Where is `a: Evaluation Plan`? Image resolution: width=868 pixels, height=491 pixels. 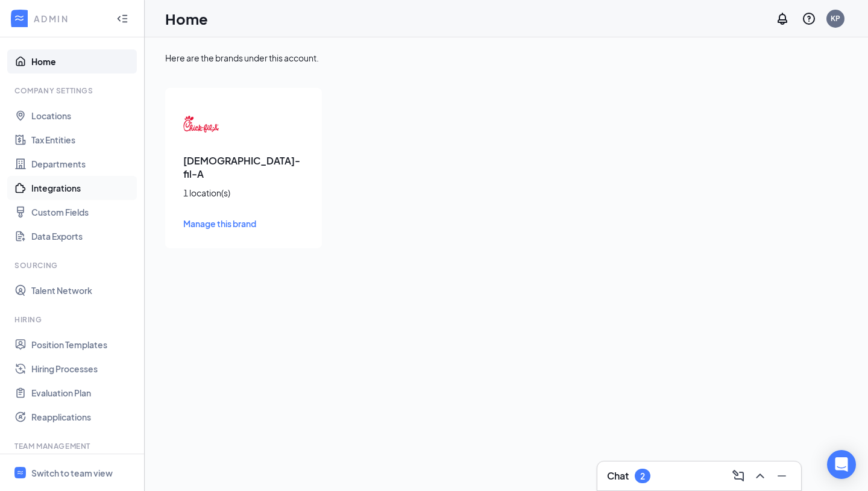
a: Evaluation Plan is located at coordinates (82, 392).